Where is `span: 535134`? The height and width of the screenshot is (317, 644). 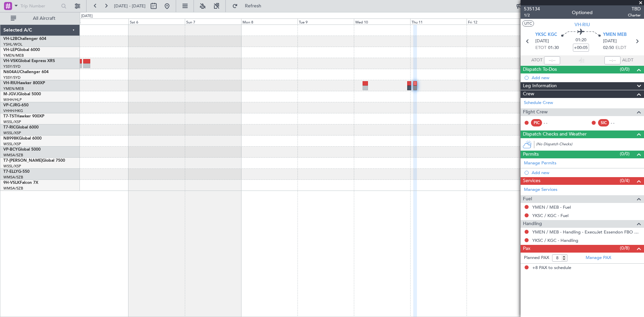
span: 535134 is located at coordinates (532, 9).